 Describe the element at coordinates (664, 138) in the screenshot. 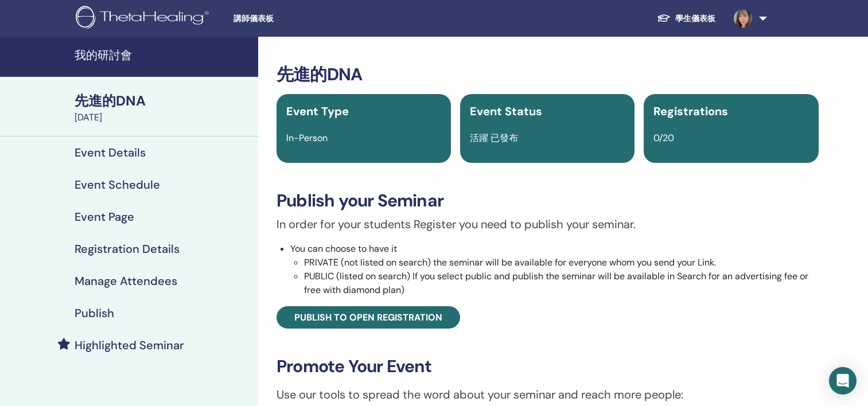

I see `span: 0/20` at that location.